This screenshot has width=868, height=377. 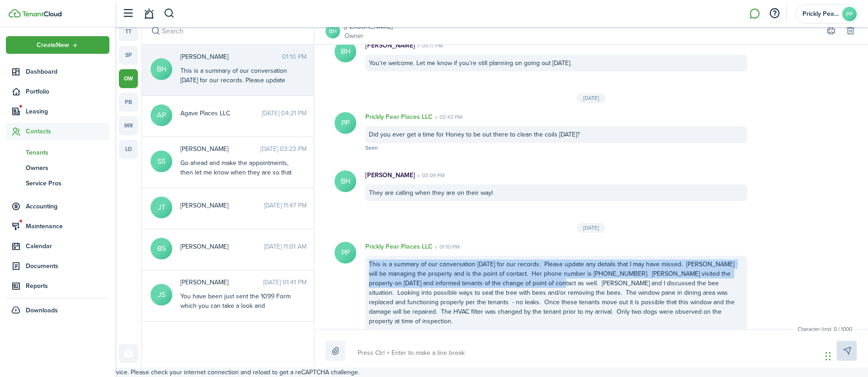 What do you see at coordinates (774, 13) in the screenshot?
I see `button: Open resource center` at bounding box center [774, 13].